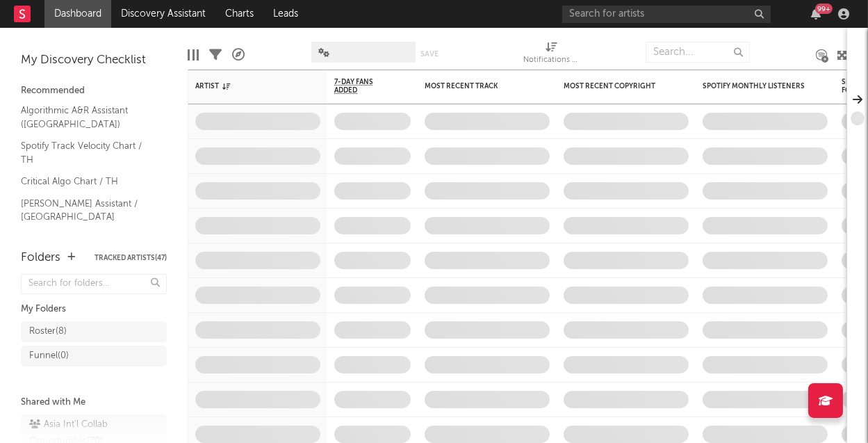 This screenshot has height=443, width=868. What do you see at coordinates (48, 332) in the screenshot?
I see `div: Roster ( 8 )` at bounding box center [48, 332].